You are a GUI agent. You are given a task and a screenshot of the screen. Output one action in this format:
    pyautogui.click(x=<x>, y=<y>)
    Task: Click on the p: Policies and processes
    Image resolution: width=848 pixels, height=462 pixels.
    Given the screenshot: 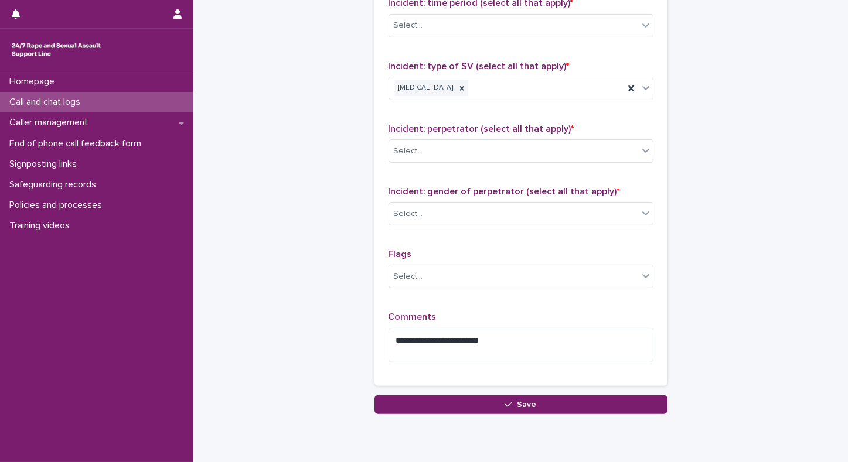 What is the action you would take?
    pyautogui.click(x=58, y=205)
    